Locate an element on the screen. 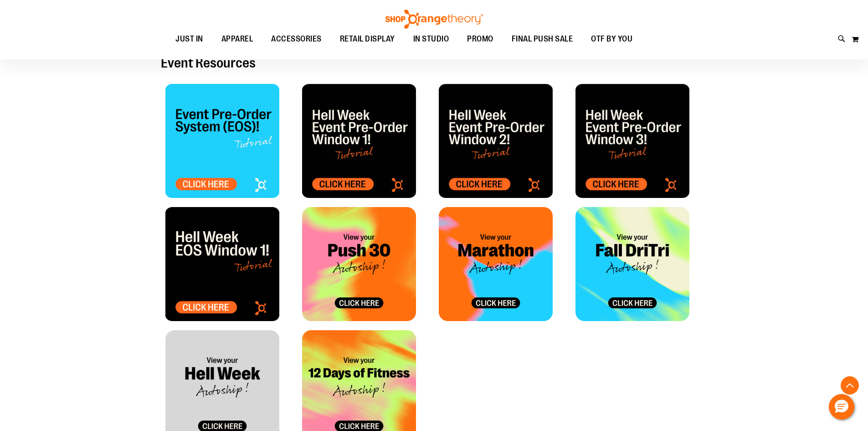  img: HELLWEEK_Allocation Tile is located at coordinates (223, 264).